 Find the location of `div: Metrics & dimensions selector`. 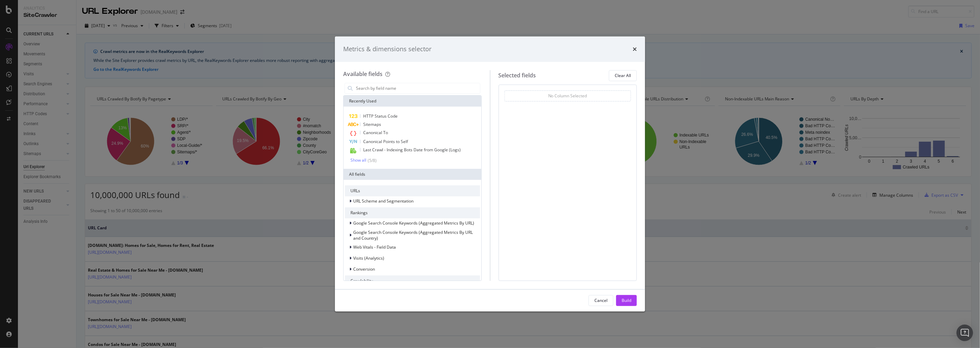

div: Metrics & dimensions selector is located at coordinates (387, 49).